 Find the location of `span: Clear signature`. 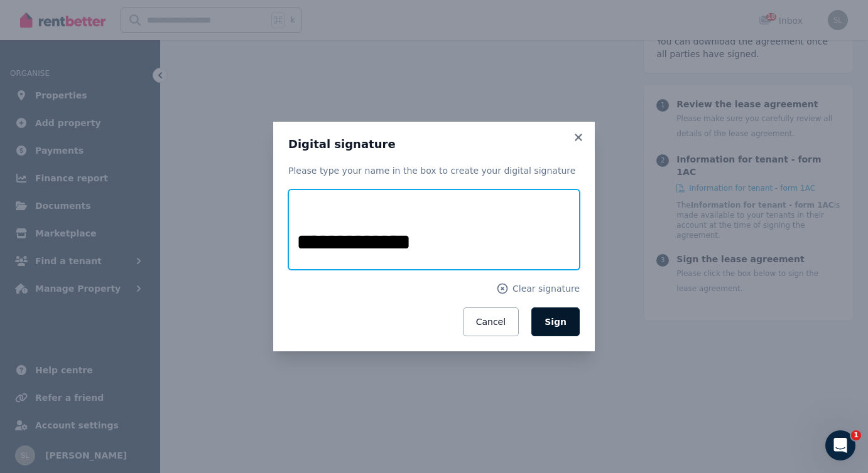

span: Clear signature is located at coordinates (546, 288).